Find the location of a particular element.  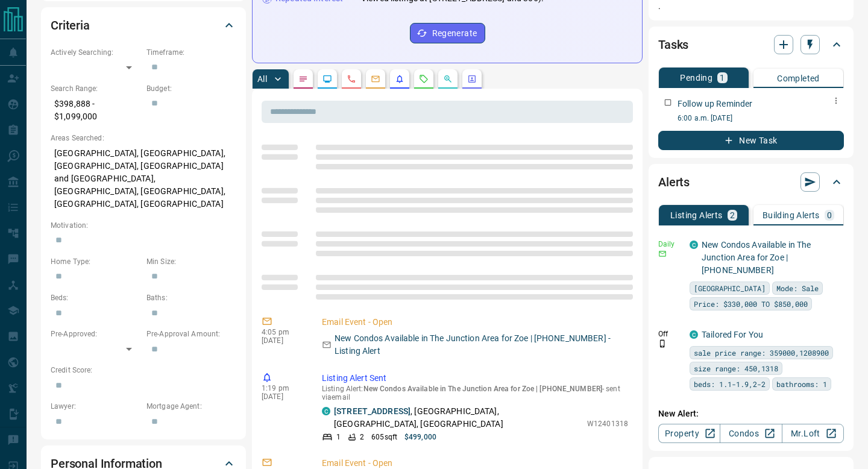

svg: Lead Browsing Activity is located at coordinates (328, 79).